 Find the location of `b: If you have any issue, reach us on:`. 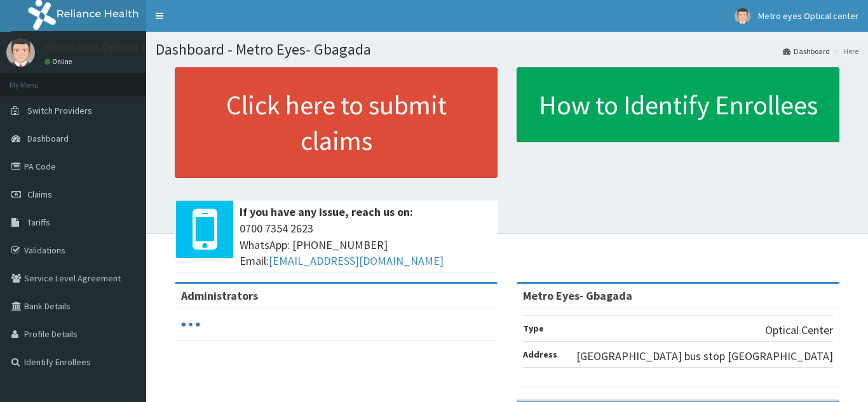

b: If you have any issue, reach us on: is located at coordinates (326, 211).